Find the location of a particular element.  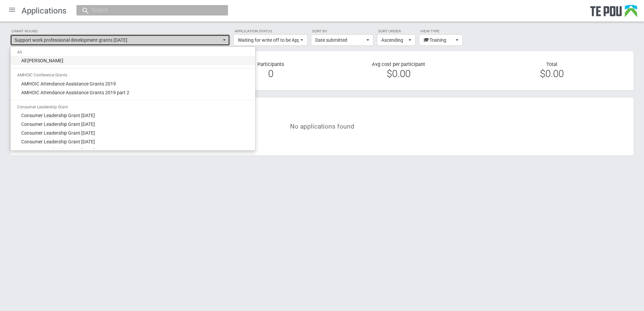

span: Ascending is located at coordinates (394, 40).